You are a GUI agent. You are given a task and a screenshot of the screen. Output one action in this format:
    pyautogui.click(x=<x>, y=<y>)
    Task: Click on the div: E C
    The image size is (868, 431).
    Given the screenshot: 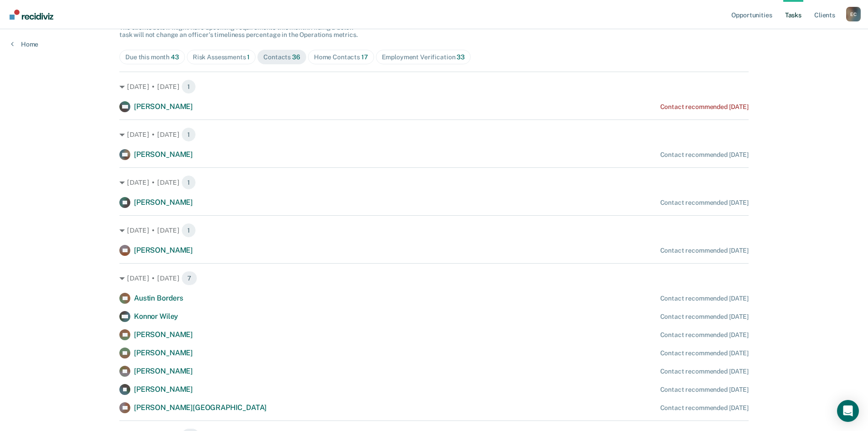 What is the action you would take?
    pyautogui.click(x=854, y=14)
    